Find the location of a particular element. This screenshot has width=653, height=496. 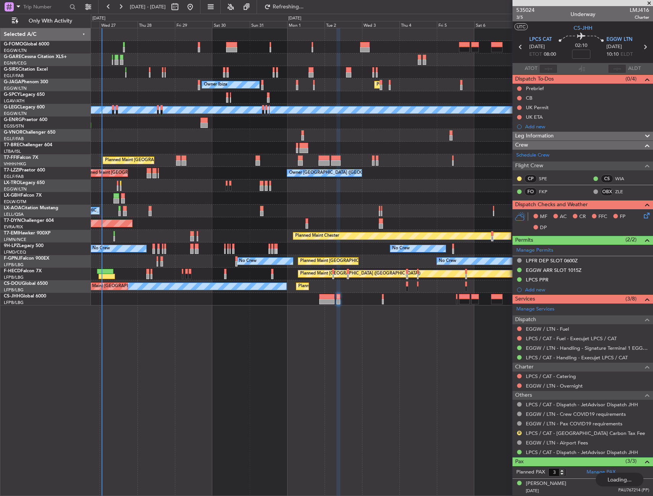

a: F-GPNJFalcon 900EX is located at coordinates (26, 259).